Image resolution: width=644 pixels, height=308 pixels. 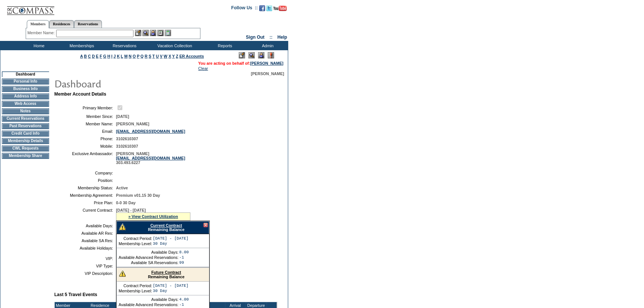 I want to click on img: Log Concern/Member Elevation, so click(x=271, y=55).